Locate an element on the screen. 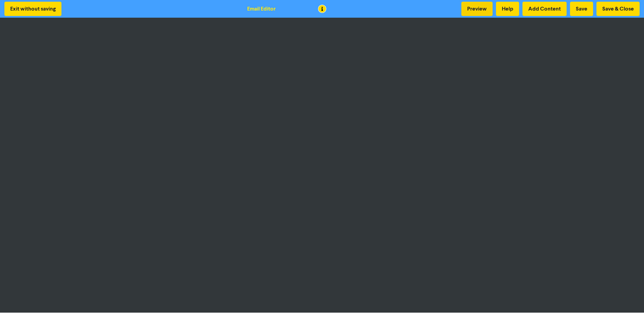  button: Save & Close is located at coordinates (618, 9).